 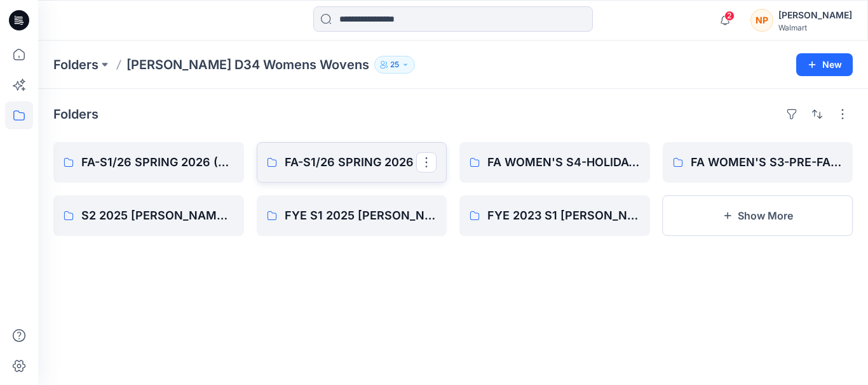 What do you see at coordinates (564, 162) in the screenshot?
I see `p: FA WOMEN'S S4-HOLIDAY 2025` at bounding box center [564, 162].